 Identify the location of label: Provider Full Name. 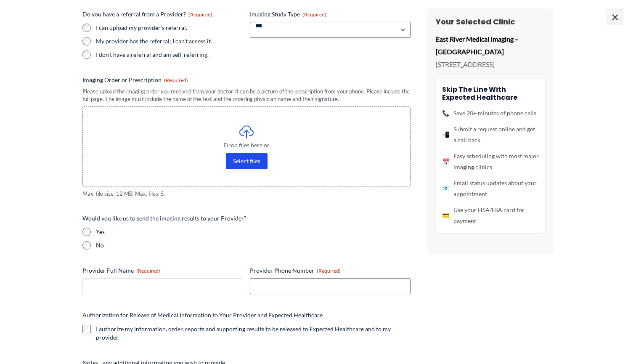
(163, 270).